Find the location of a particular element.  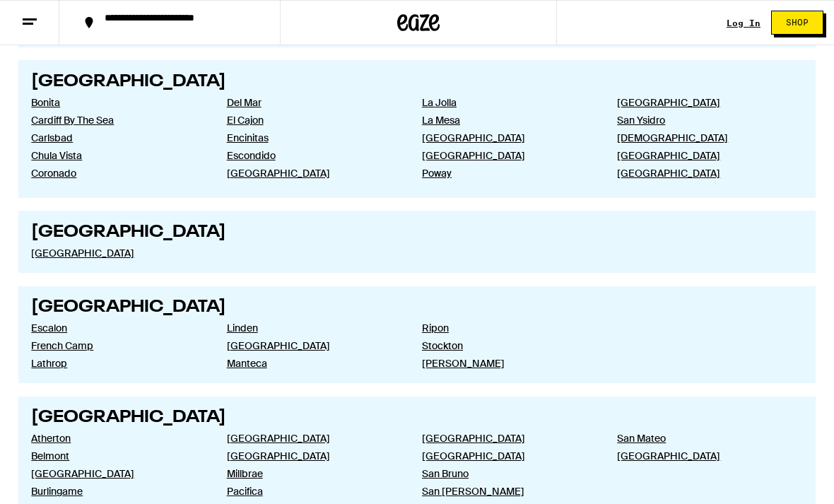

a: La Jolla is located at coordinates (508, 103).